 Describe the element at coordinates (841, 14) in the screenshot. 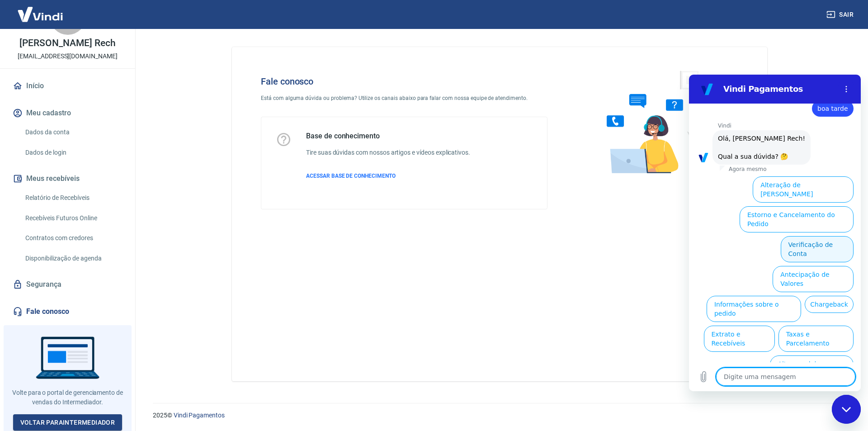

I see `button: Sair` at that location.